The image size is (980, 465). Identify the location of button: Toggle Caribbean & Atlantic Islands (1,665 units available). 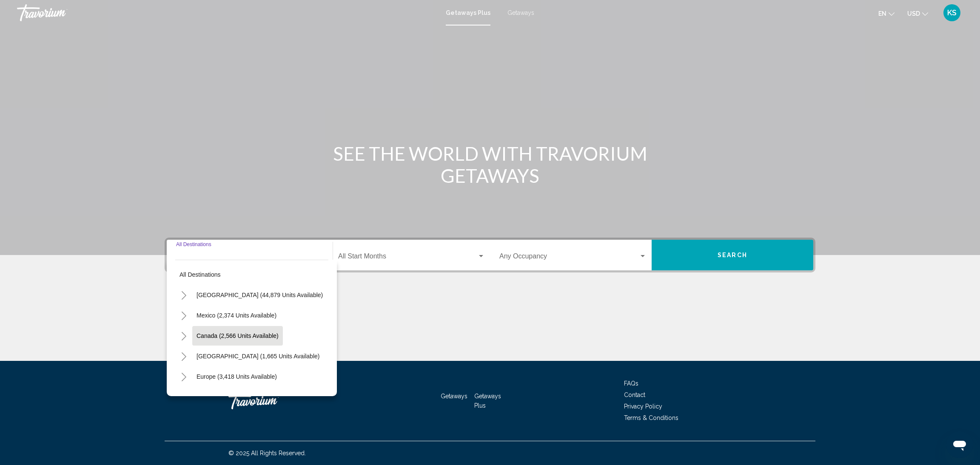
(184, 356).